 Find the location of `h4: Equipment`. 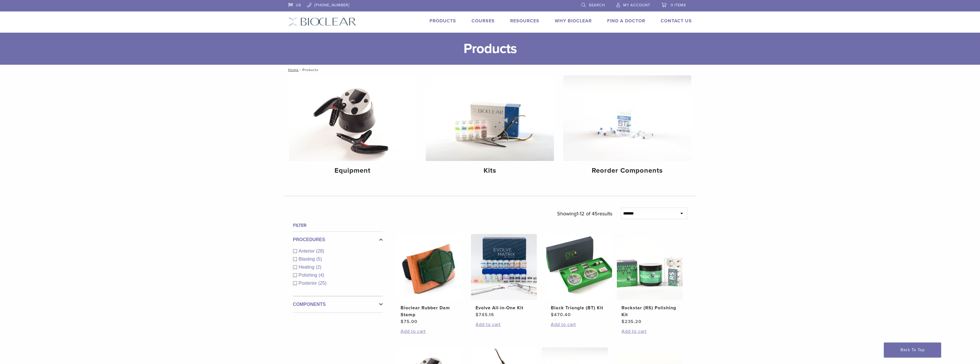

h4: Equipment is located at coordinates (353, 170).